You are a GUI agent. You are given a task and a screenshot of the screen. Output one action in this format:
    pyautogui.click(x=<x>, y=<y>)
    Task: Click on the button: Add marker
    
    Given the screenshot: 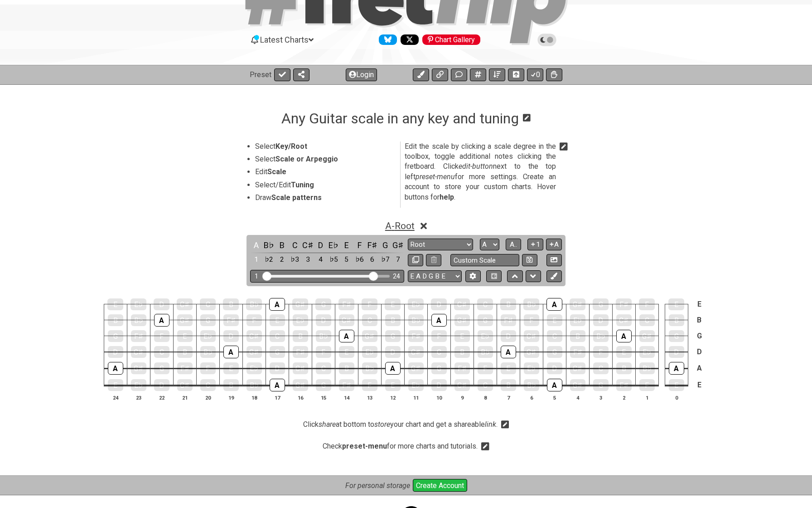 What is the action you would take?
    pyautogui.click(x=554, y=276)
    